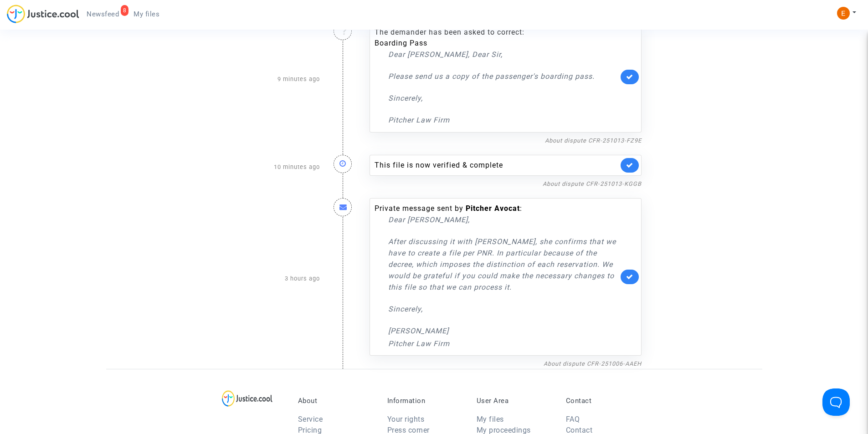  What do you see at coordinates (844, 13) in the screenshot?
I see `img: ACg8ocIeiFvHKe4dA5oeRFd_CiCnuxWUEc1A2wYhRJE3TTWt=s96-c` at bounding box center [844, 13].